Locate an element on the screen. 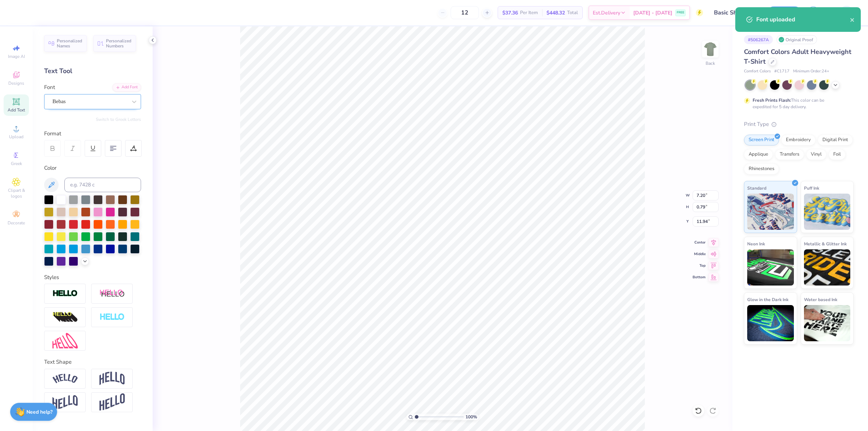  span: Designs is located at coordinates (16, 83).